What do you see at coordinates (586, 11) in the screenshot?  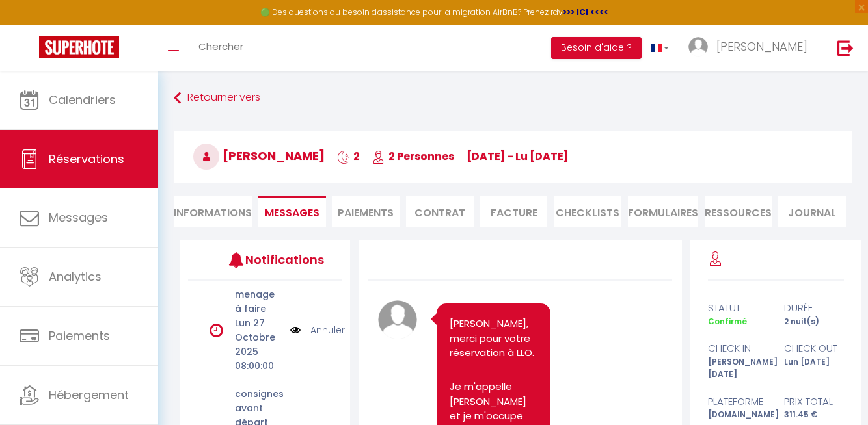 I see `a: >>> ICI <<<<` at bounding box center [586, 11].